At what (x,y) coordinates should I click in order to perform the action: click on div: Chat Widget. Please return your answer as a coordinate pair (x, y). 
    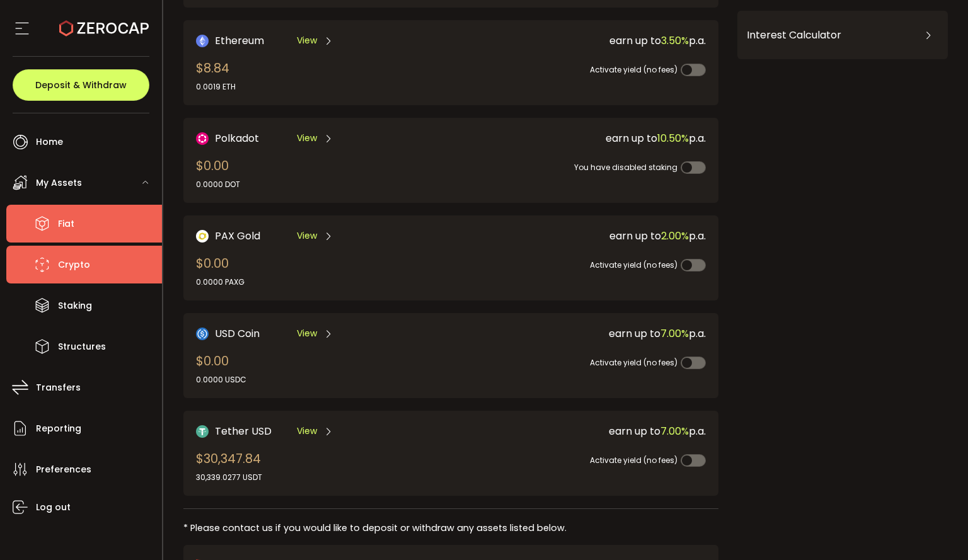
    Looking at the image, I should click on (936, 530).